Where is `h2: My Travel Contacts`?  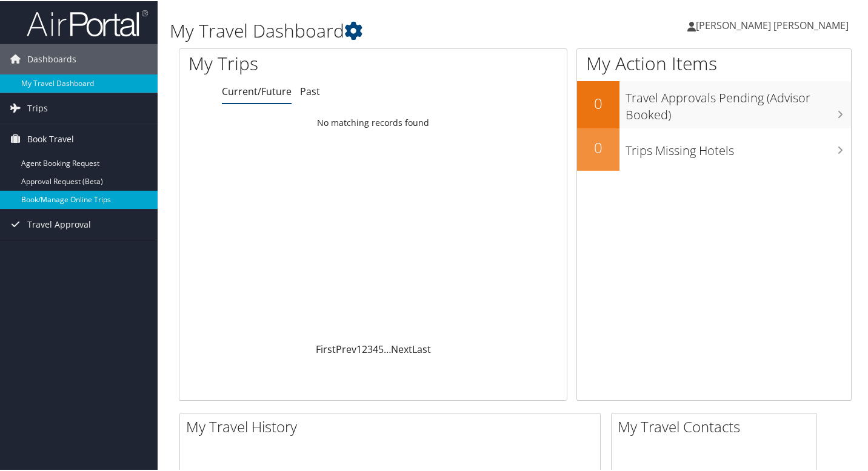 h2: My Travel Contacts is located at coordinates (717, 426).